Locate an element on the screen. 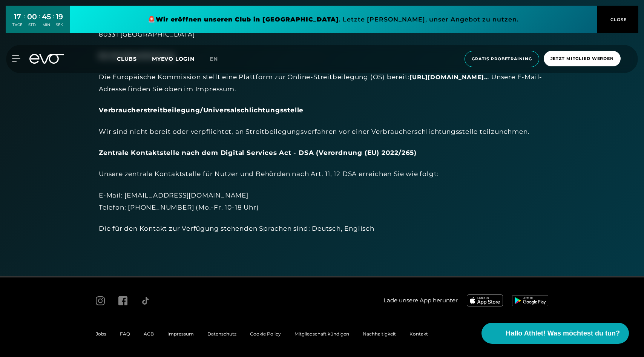 This screenshot has width=644, height=357. span: Mitgliedschaft kündigen is located at coordinates (322, 333).